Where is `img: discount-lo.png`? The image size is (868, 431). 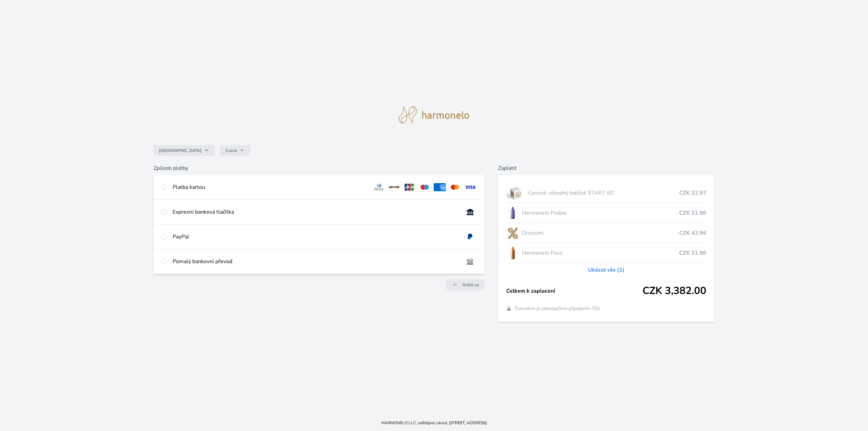 img: discount-lo.png is located at coordinates (512, 233).